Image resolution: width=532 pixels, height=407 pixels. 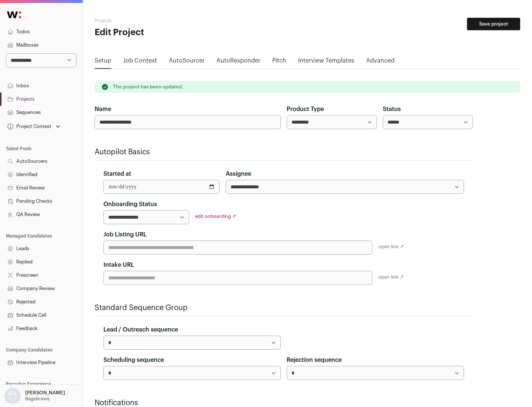 What do you see at coordinates (29, 126) in the screenshot?
I see `div: Project Context` at bounding box center [29, 126].